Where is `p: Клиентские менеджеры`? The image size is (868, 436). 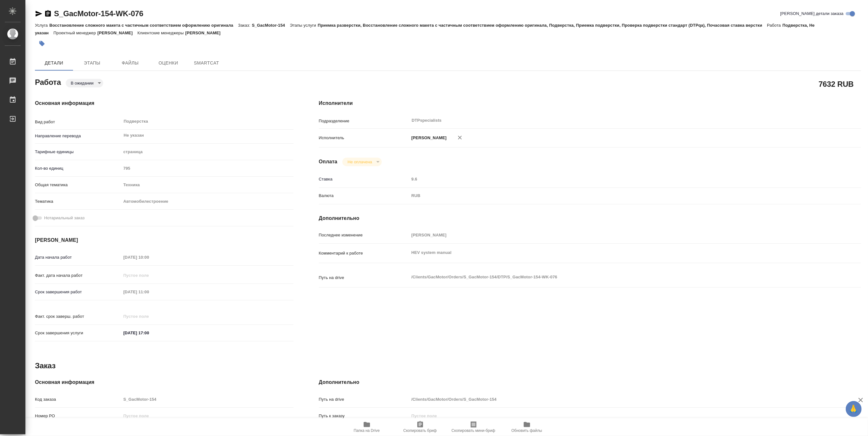 p: Клиентские менеджеры is located at coordinates (161, 32).